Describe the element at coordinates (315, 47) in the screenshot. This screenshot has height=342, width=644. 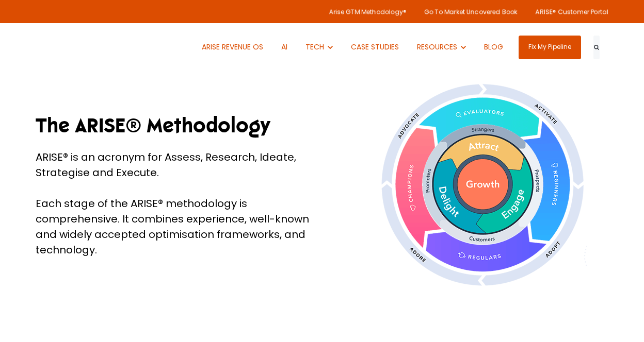
I see `span: TECH` at that location.